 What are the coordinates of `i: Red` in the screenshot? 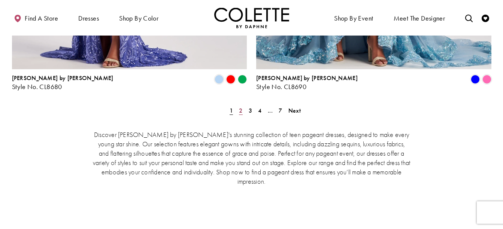 It's located at (231, 79).